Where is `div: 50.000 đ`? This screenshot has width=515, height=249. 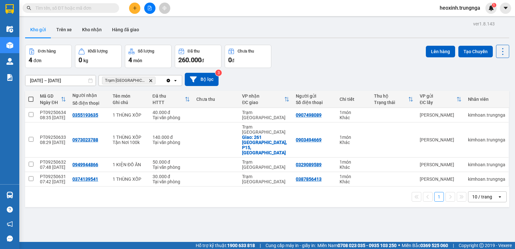 div: 50.000 đ is located at coordinates (171, 162).